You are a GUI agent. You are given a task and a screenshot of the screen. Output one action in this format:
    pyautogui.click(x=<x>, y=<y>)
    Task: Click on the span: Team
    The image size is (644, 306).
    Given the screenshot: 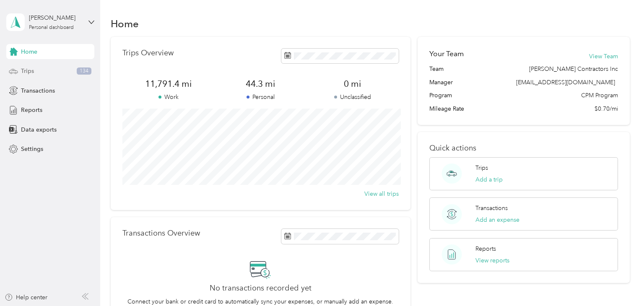 What is the action you would take?
    pyautogui.click(x=436, y=69)
    